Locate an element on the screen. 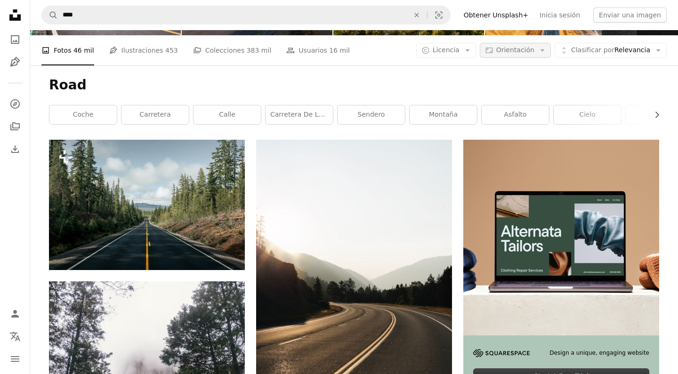 This screenshot has height=374, width=678. span: Licencia is located at coordinates (446, 50).